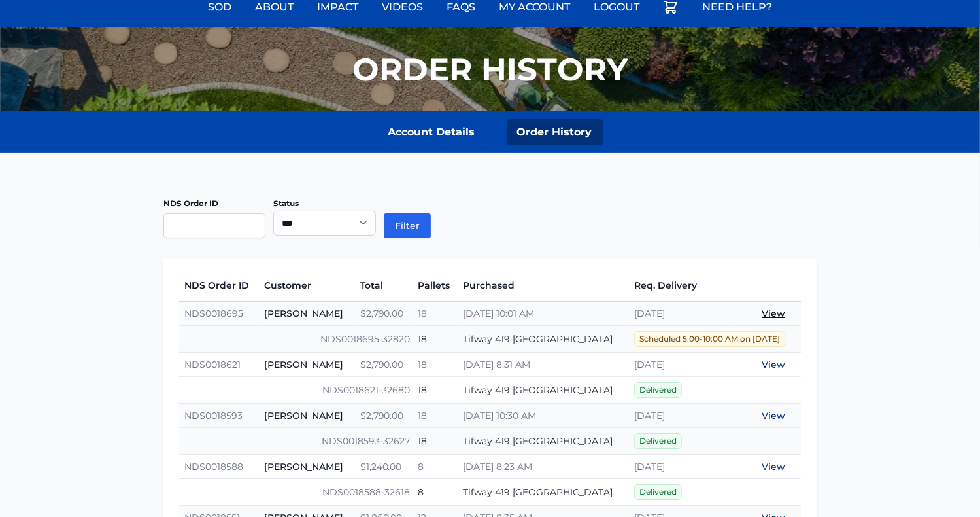 The width and height of the screenshot is (980, 517). I want to click on button: Filter, so click(407, 226).